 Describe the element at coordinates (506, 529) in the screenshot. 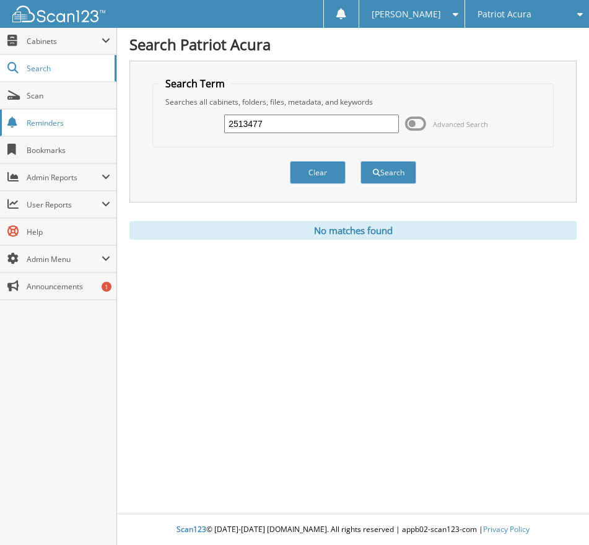

I see `a: Privacy Policy` at that location.